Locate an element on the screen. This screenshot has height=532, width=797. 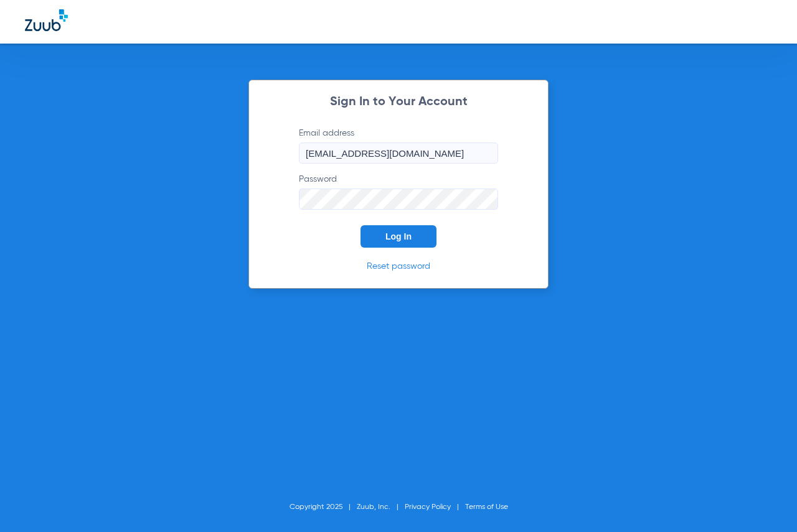
h2: Sign In to Your Account is located at coordinates (398, 102).